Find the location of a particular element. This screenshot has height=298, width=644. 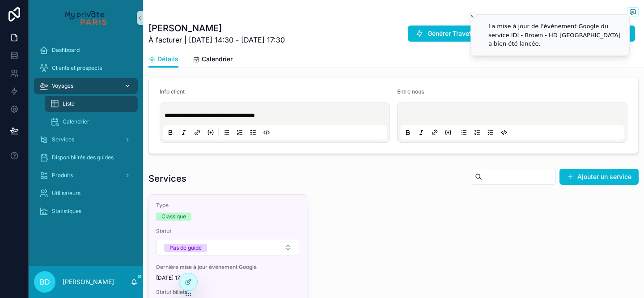

a: Disponibilités des guides is located at coordinates (86, 157).